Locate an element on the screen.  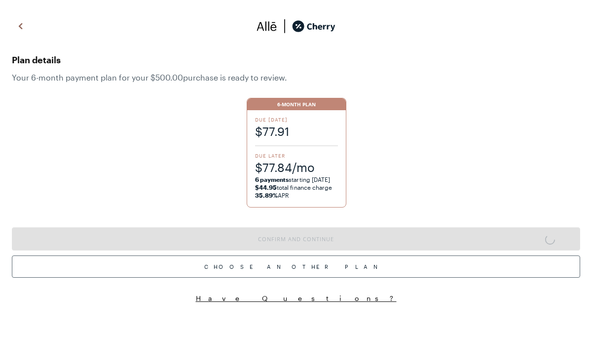
img: cherry_black_logo-DrOE_MJI.svg is located at coordinates (314, 26).